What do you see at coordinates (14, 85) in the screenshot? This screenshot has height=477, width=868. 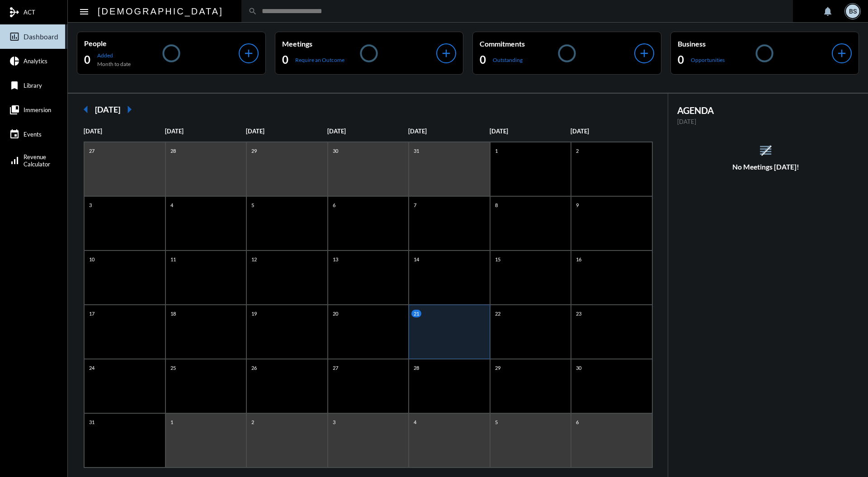 I see `mat-icon: bookmark` at bounding box center [14, 85].